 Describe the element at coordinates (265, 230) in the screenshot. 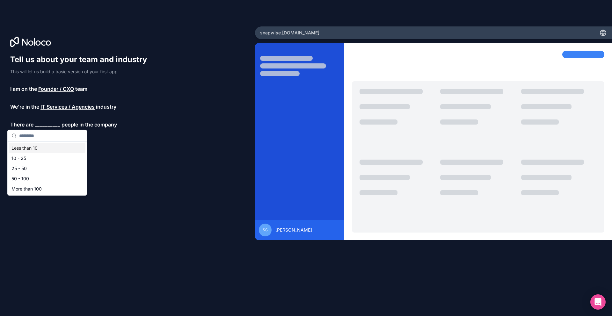

I see `span: SS` at that location.